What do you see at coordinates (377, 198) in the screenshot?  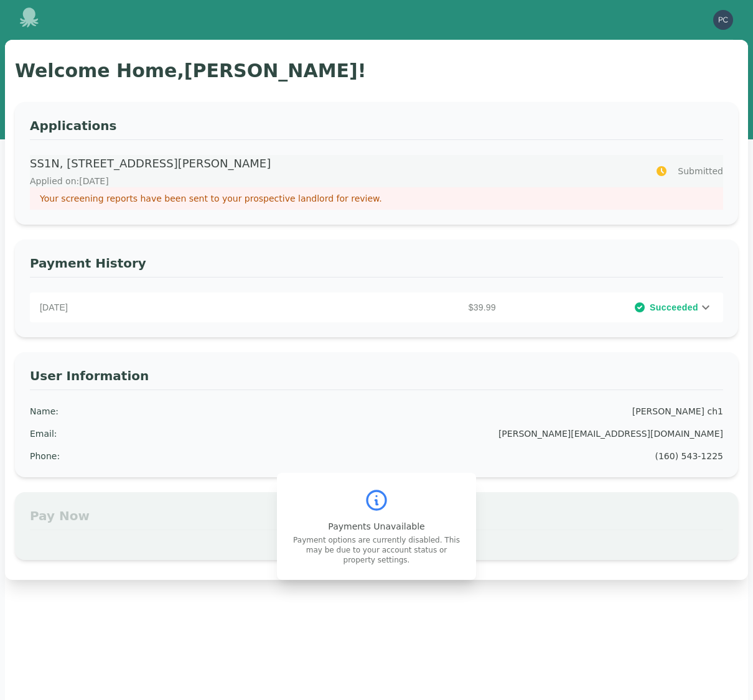 I see `p: Your screening reports have been sent to your prospective landlord for review.` at bounding box center [377, 198].